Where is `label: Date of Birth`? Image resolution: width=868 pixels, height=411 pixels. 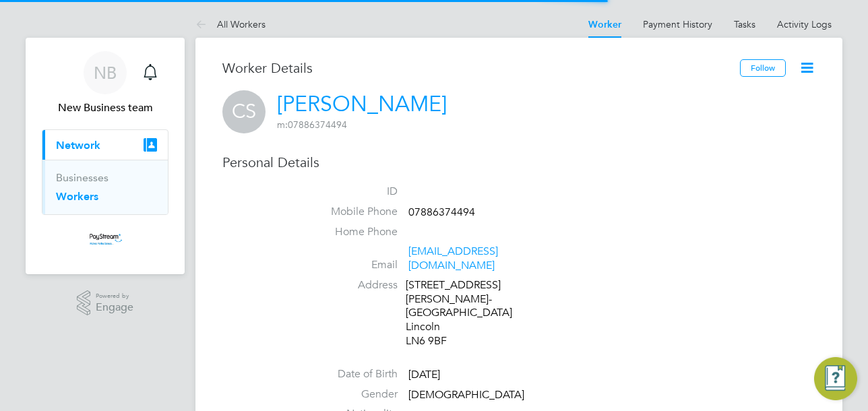
label: Date of Birth is located at coordinates (351, 374).